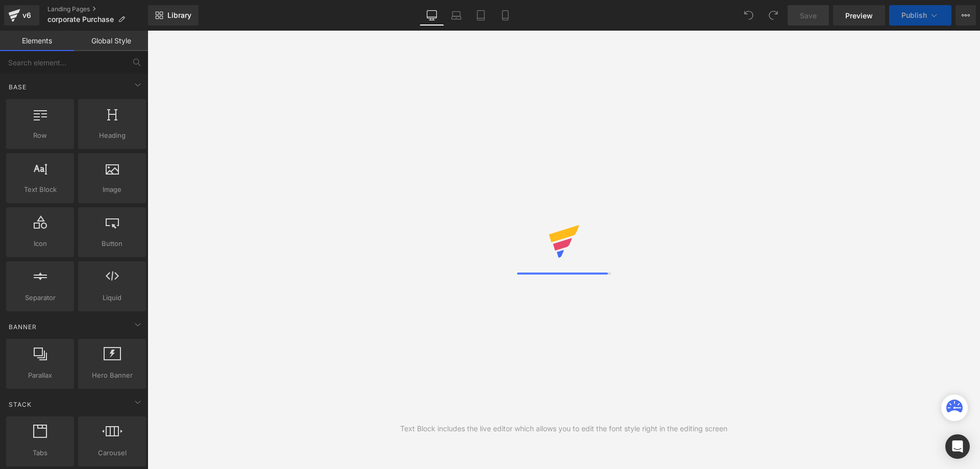 The height and width of the screenshot is (469, 980). Describe the element at coordinates (859, 15) in the screenshot. I see `span: Preview` at that location.